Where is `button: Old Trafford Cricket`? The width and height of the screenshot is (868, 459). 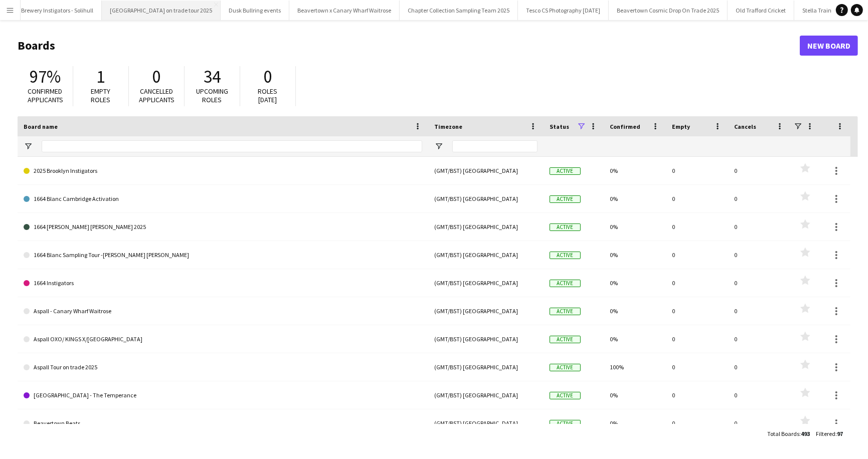
button: Old Trafford Cricket is located at coordinates (761, 10).